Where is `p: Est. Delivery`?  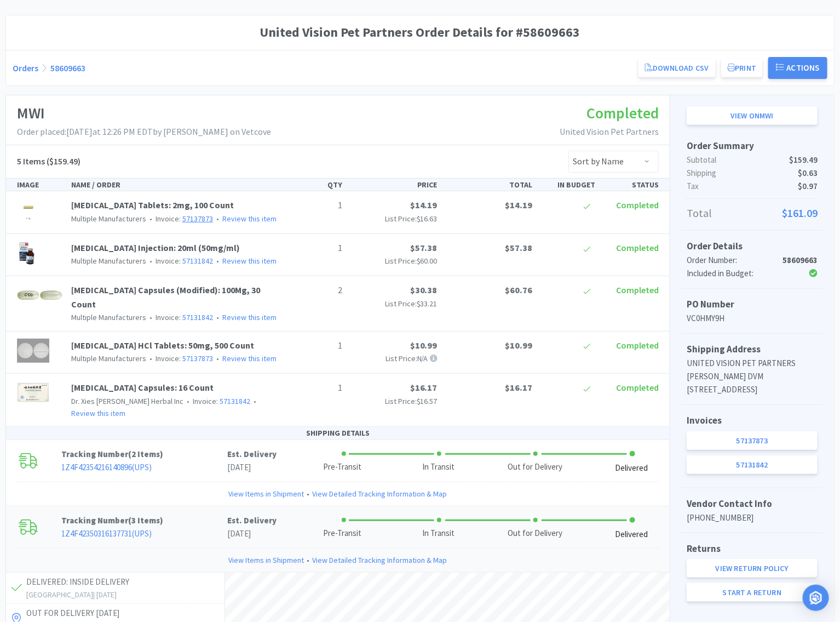 p: Est. Delivery is located at coordinates (252, 521).